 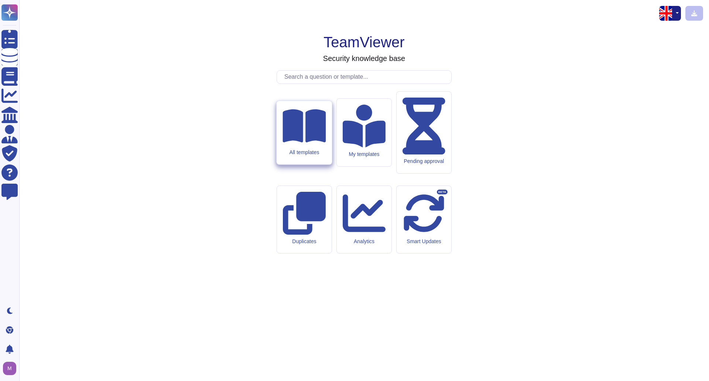 I want to click on input: Search a question or template..., so click(x=366, y=77).